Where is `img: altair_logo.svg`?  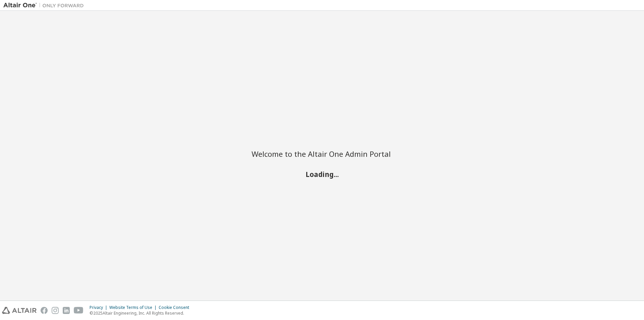
img: altair_logo.svg is located at coordinates (19, 310).